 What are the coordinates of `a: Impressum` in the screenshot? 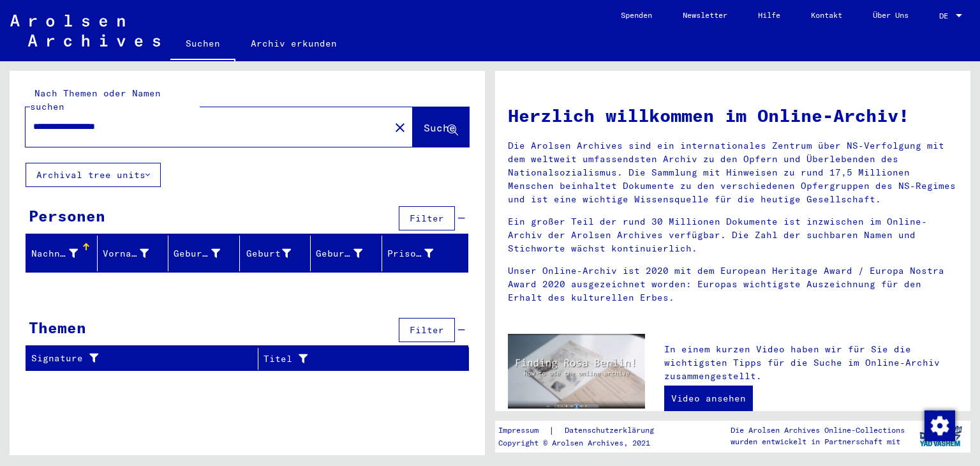 It's located at (523, 430).